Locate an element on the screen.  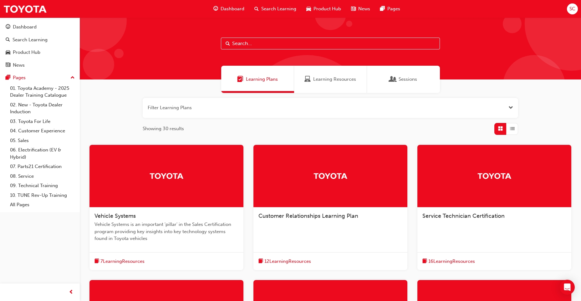
a: 03. Toyota For Life is located at coordinates (42, 121).